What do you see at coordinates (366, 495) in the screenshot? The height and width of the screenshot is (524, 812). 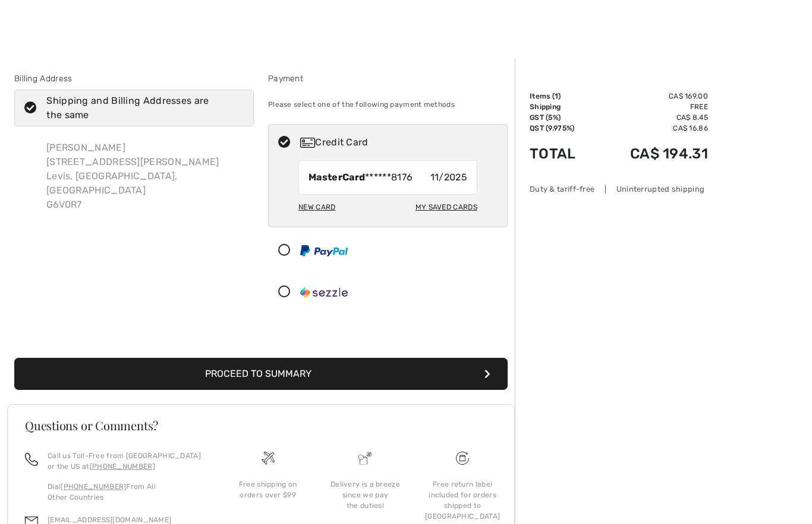 I see `div: Delivery is a breeze since we pay the duties!` at bounding box center [366, 495].